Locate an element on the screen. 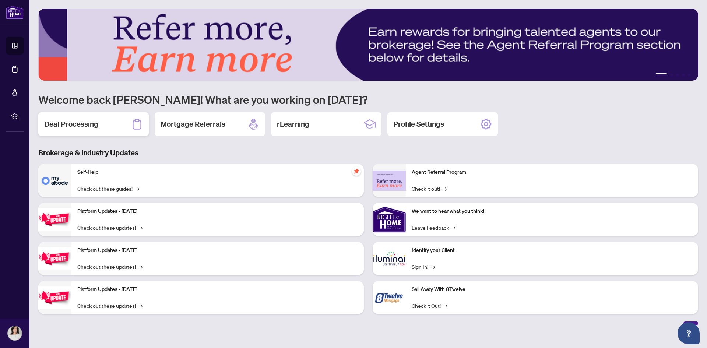 The height and width of the screenshot is (348, 707). img: Platform Updates - July 21, 2025 is located at coordinates (55, 219).